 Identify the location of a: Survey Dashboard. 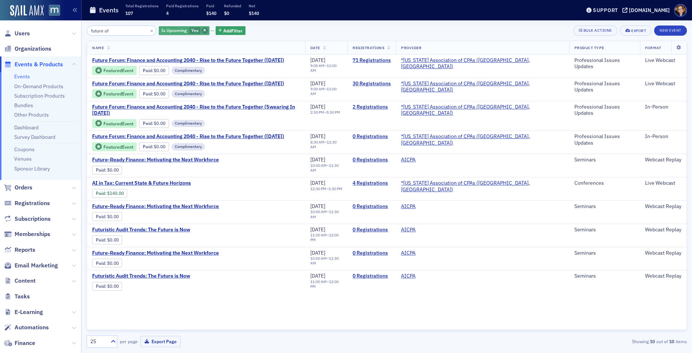
(35, 137).